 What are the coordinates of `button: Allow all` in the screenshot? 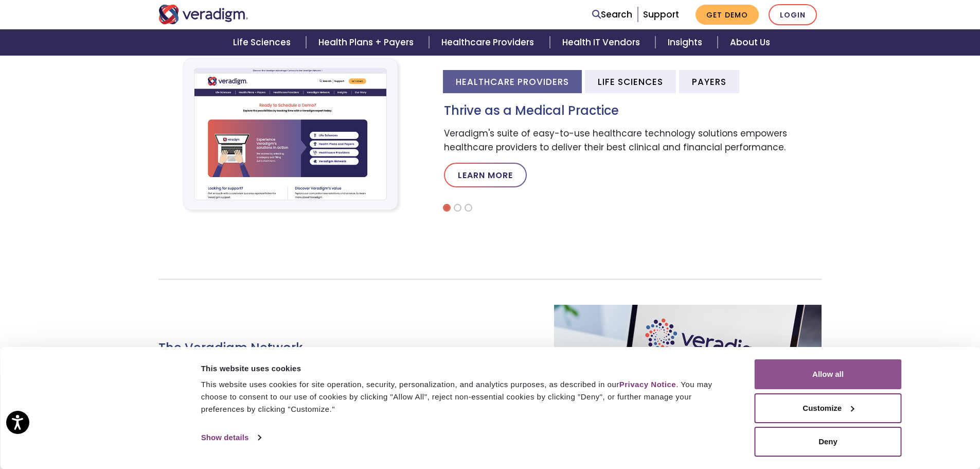 It's located at (828, 374).